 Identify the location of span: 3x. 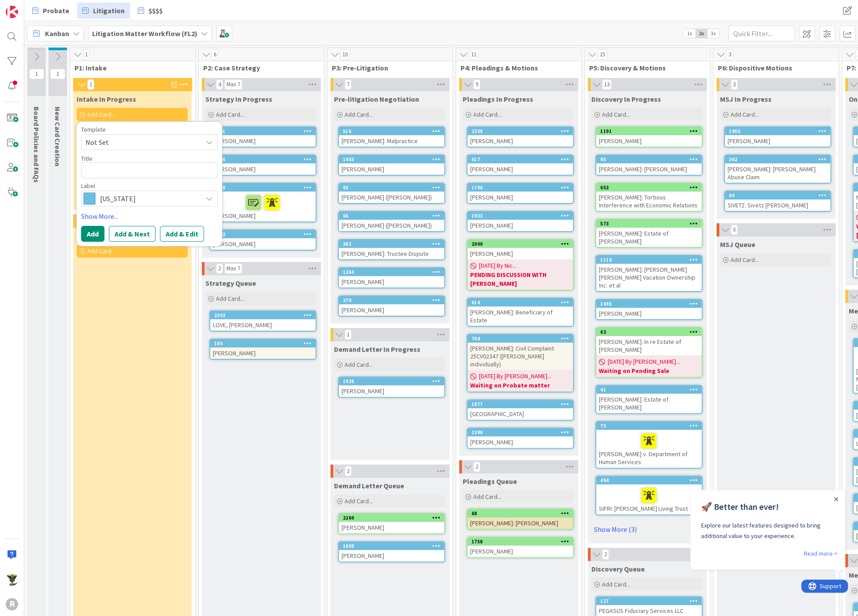
(713, 33).